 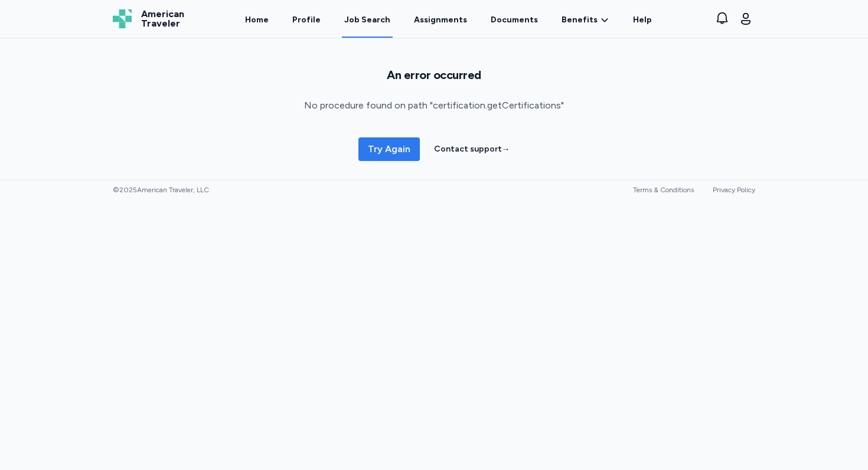 I want to click on div: Job Search, so click(x=367, y=20).